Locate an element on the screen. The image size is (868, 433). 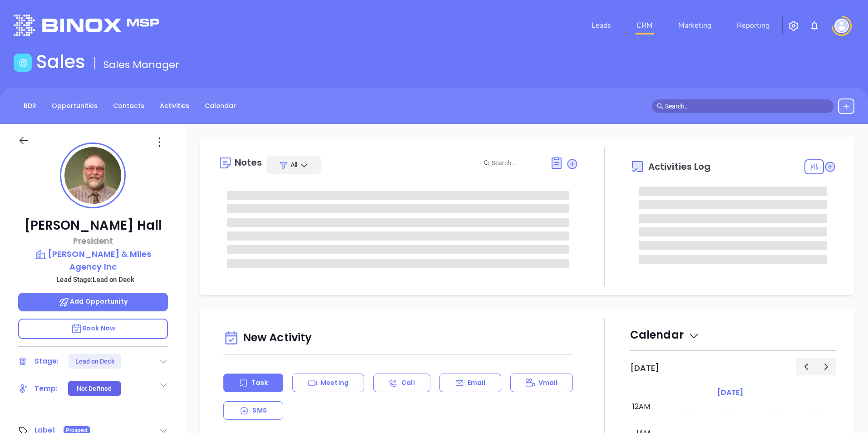
a: Reporting is located at coordinates (753, 26).